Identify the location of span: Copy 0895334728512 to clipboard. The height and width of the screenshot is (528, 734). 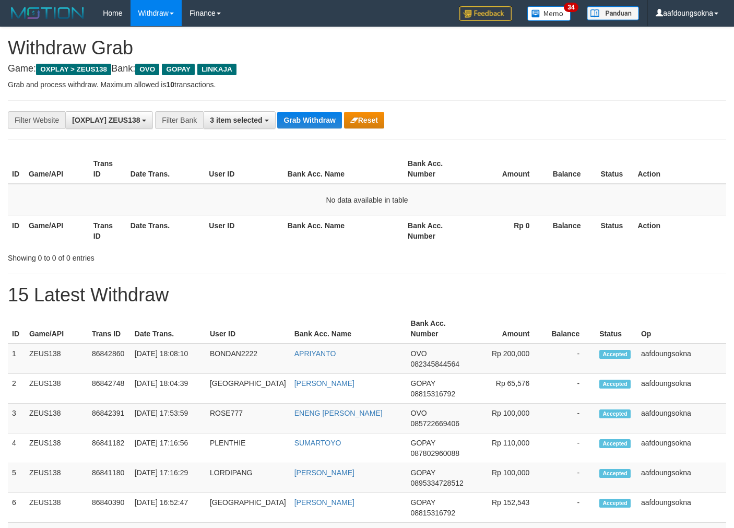
(437, 483).